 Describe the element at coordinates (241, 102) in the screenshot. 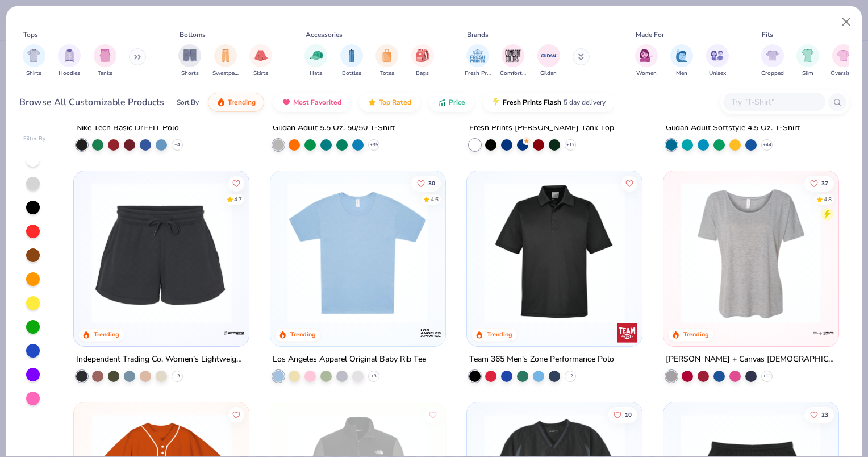

I see `span: Trending` at that location.